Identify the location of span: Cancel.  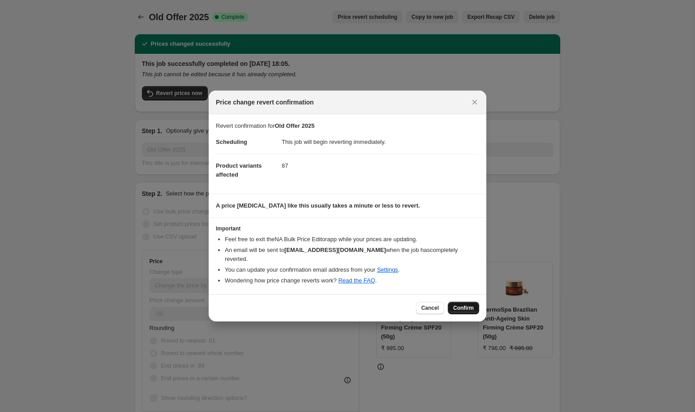
(430, 308).